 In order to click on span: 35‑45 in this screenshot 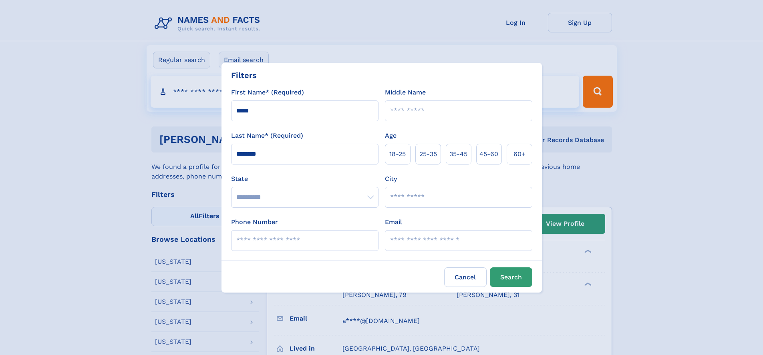, I will do `click(458, 154)`.